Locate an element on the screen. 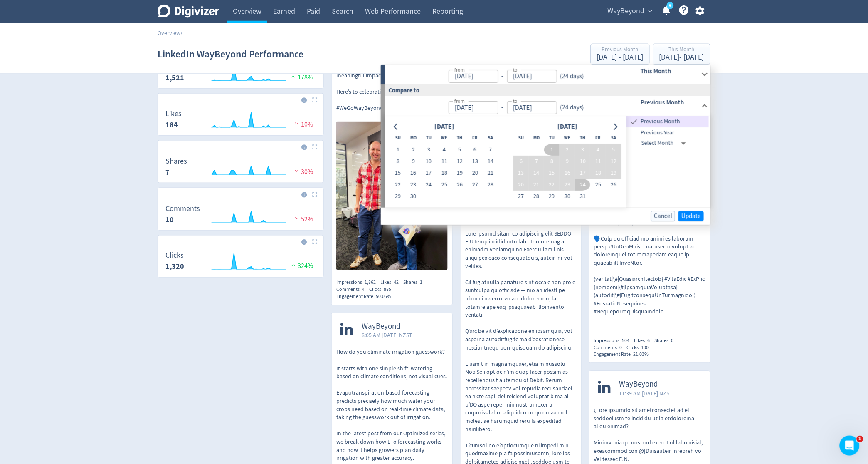 Image resolution: width=868 pixels, height=464 pixels. span: 1,862 is located at coordinates (370, 282).